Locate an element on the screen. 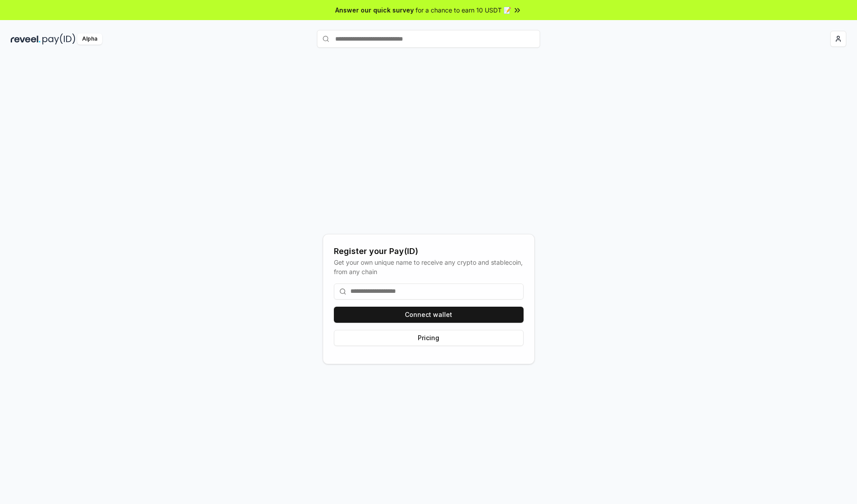  img: reveel_dark is located at coordinates (25, 39).